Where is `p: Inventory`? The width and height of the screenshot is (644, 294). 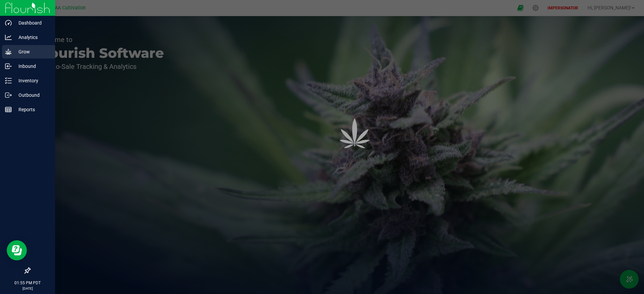
p: Inventory is located at coordinates (32, 81).